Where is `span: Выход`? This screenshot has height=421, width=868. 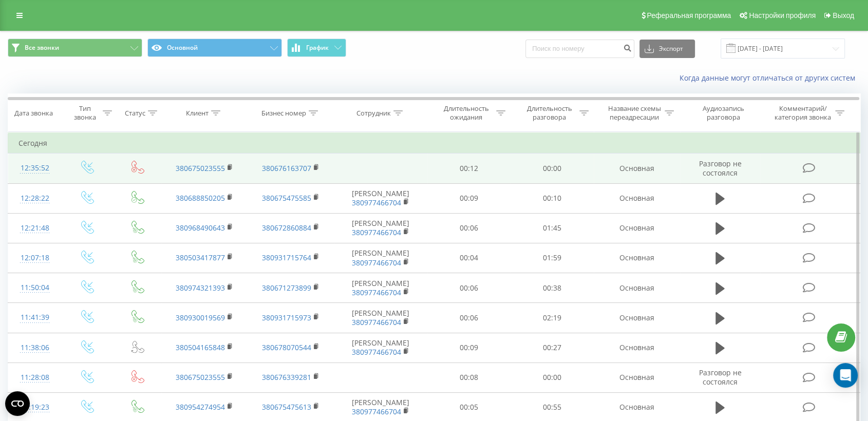
span: Выход is located at coordinates (844, 15).